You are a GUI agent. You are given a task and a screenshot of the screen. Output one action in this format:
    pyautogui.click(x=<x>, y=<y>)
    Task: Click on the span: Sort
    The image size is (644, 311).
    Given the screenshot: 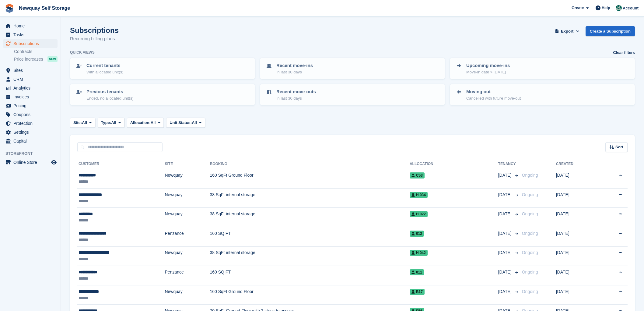 What is the action you would take?
    pyautogui.click(x=620, y=147)
    